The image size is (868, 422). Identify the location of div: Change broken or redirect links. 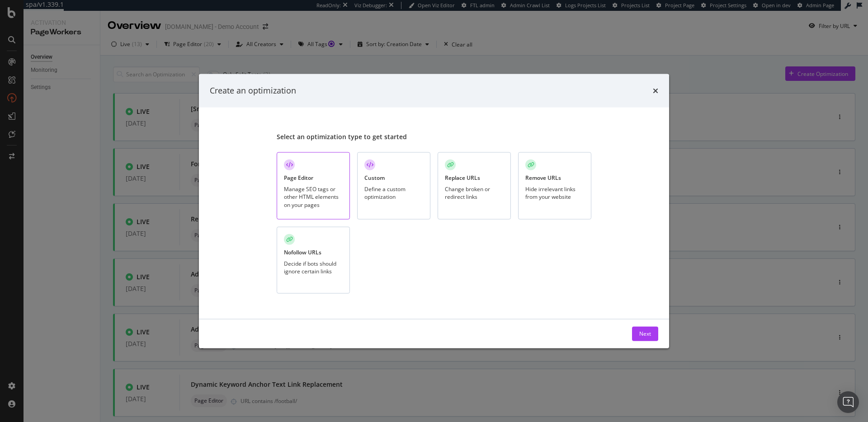
(475, 193).